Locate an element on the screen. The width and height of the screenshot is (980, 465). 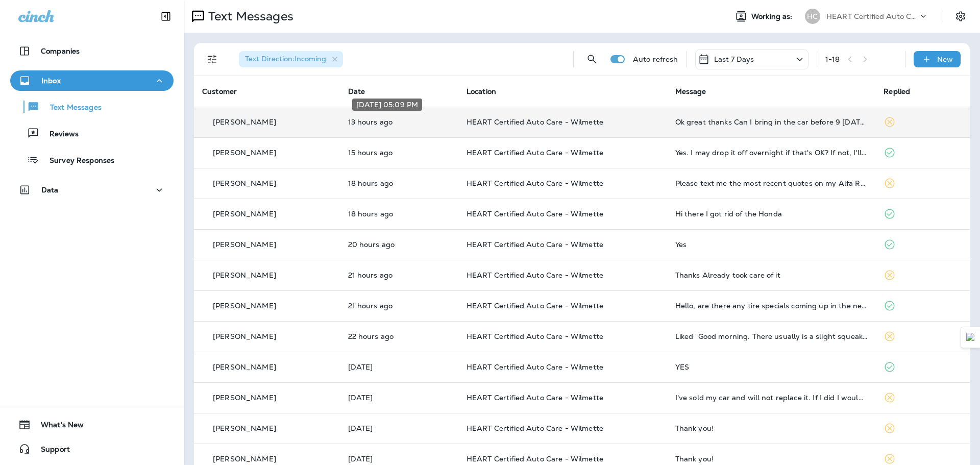
button: Support is located at coordinates (92, 449).